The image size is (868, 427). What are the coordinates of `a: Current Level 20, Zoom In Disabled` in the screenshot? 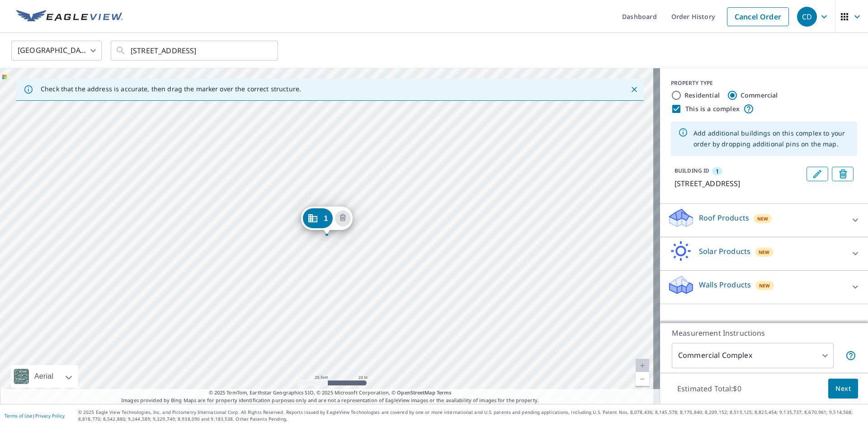 It's located at (642, 365).